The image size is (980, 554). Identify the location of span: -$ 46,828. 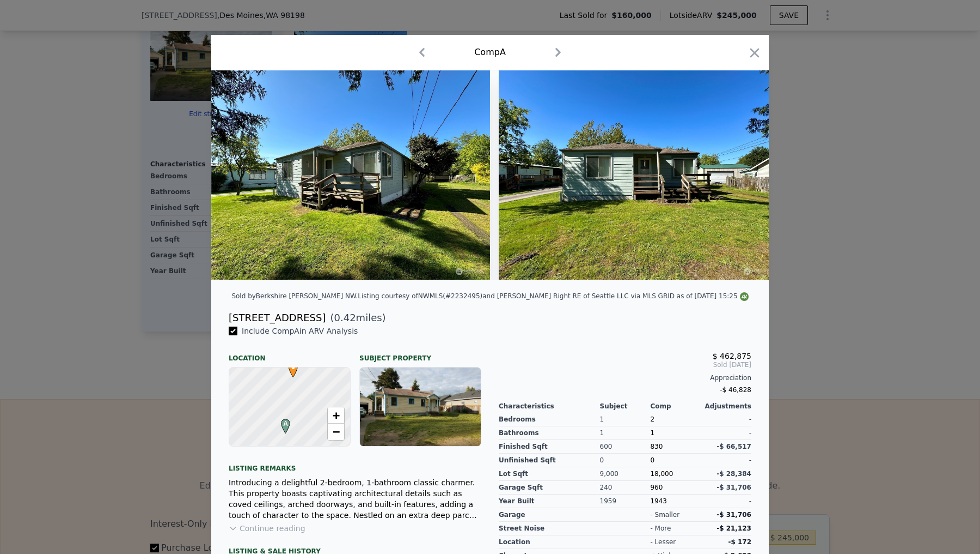
(735, 390).